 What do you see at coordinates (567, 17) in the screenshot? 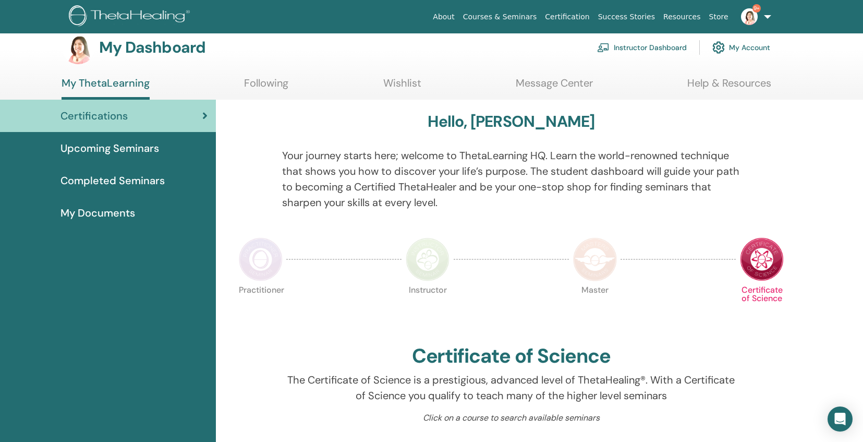
I see `a: Certification` at bounding box center [567, 17].